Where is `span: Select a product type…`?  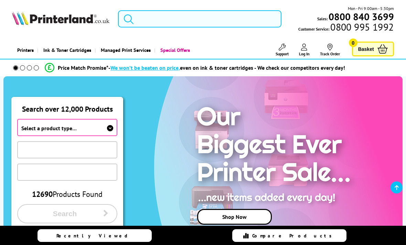 span: Select a product type… is located at coordinates (49, 128).